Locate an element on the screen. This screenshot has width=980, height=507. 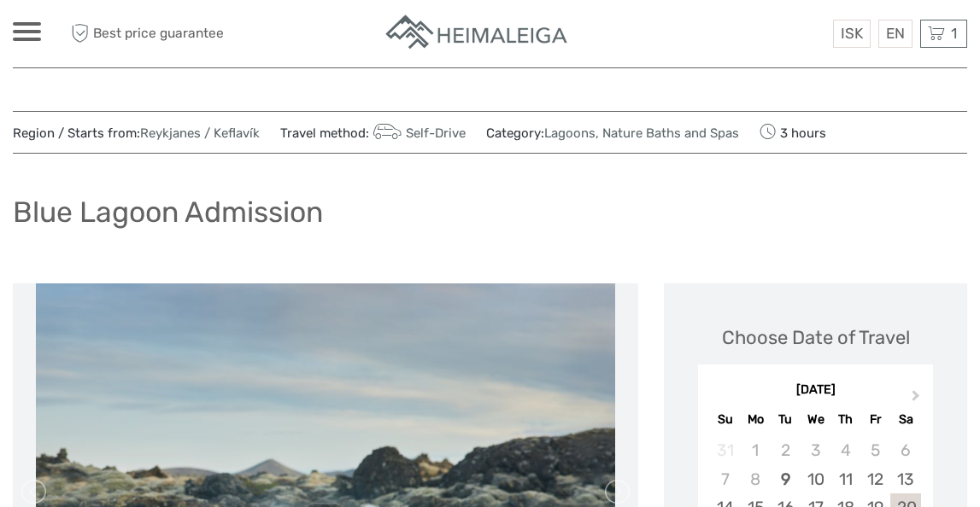
span: Travel method: is located at coordinates (372, 132).